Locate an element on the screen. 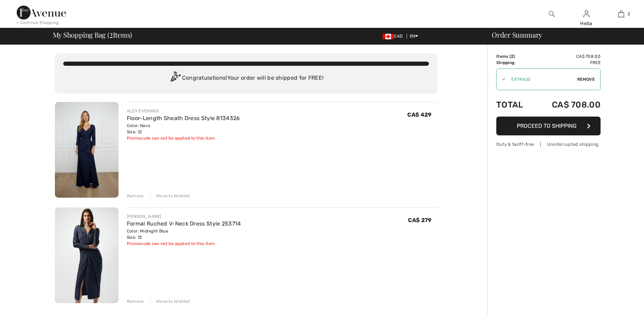 Image resolution: width=644 pixels, height=316 pixels. span: EN is located at coordinates (414, 36).